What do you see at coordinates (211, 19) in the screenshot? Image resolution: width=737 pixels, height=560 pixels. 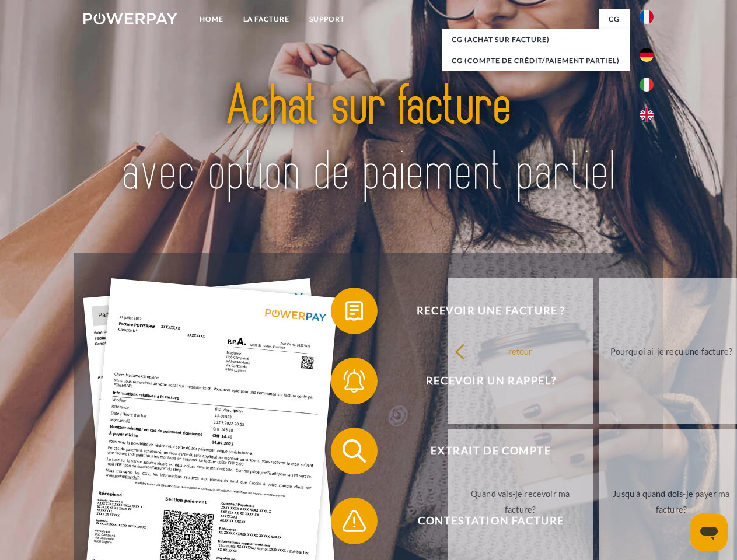 I see `a: Home` at bounding box center [211, 19].